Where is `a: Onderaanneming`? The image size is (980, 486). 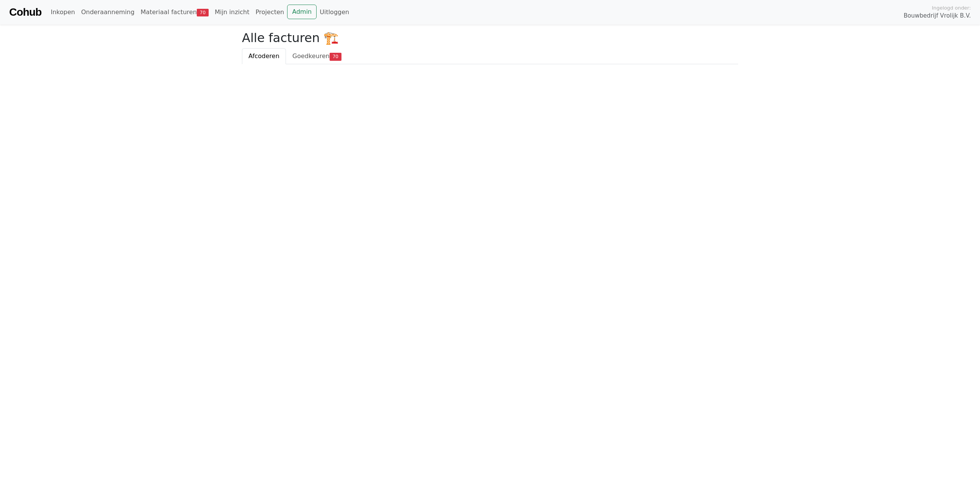 a: Onderaanneming is located at coordinates (107, 13).